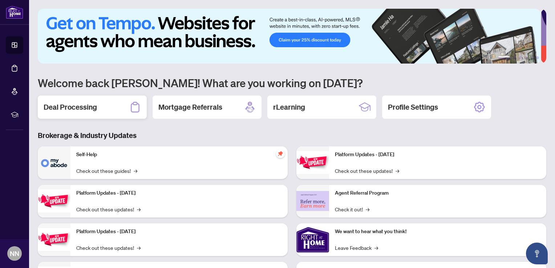 The image size is (555, 268). I want to click on h3: Brokerage & Industry Updates, so click(292, 135).